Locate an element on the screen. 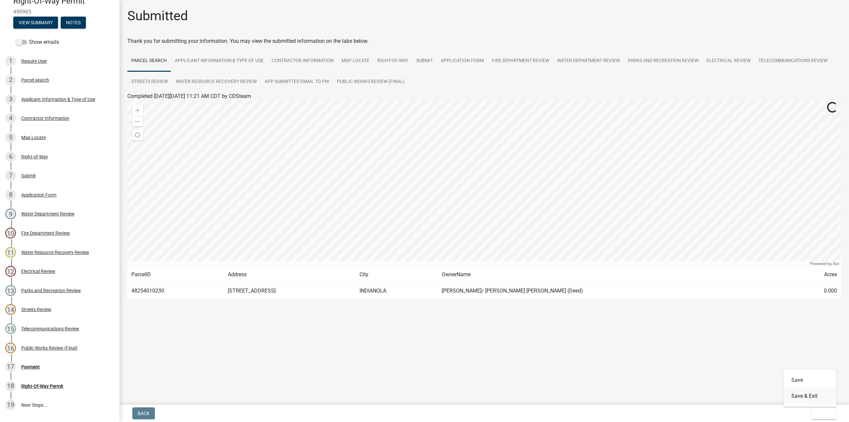 The height and width of the screenshot is (422, 849). div: 17 is located at coordinates (11, 367).